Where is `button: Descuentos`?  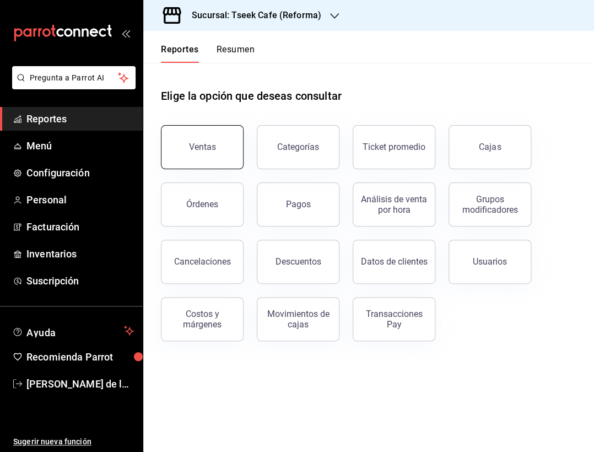 button: Descuentos is located at coordinates (298, 262).